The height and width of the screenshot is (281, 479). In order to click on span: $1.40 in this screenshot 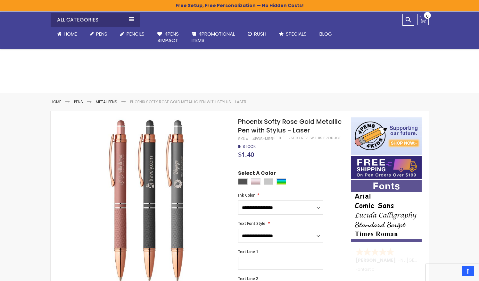, I will do `click(246, 154)`.